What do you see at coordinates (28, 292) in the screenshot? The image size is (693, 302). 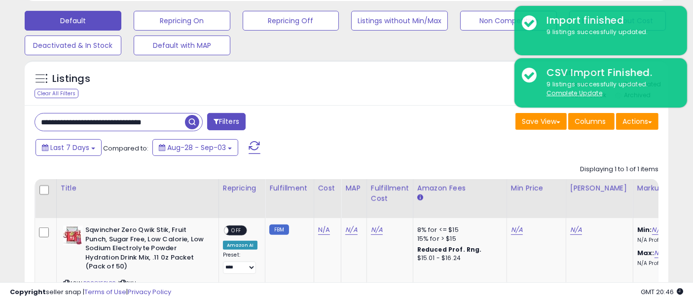 I see `strong: Copyright` at bounding box center [28, 292].